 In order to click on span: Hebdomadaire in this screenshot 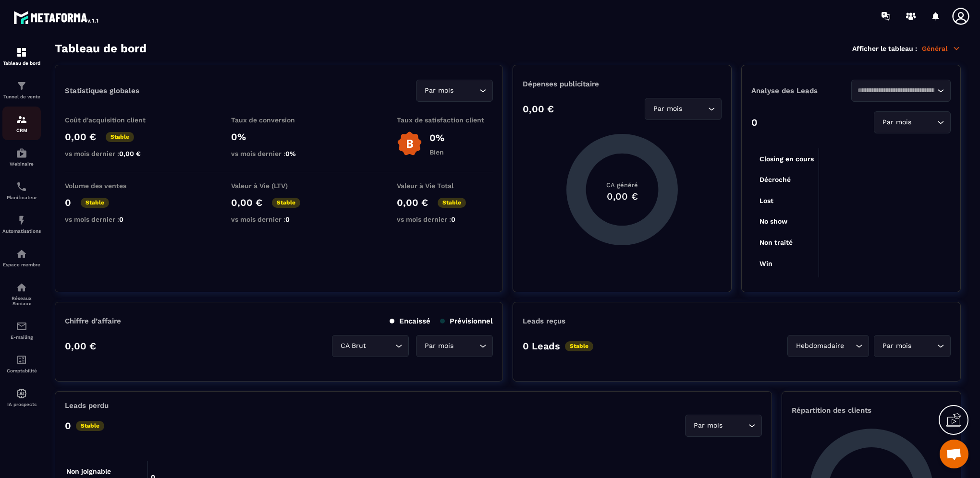, I will do `click(819, 346)`.